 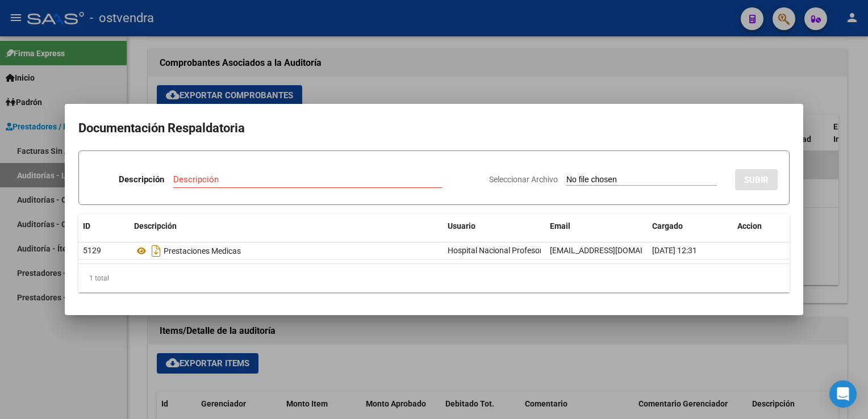 I want to click on datatable-header-cell: Accion, so click(x=761, y=226).